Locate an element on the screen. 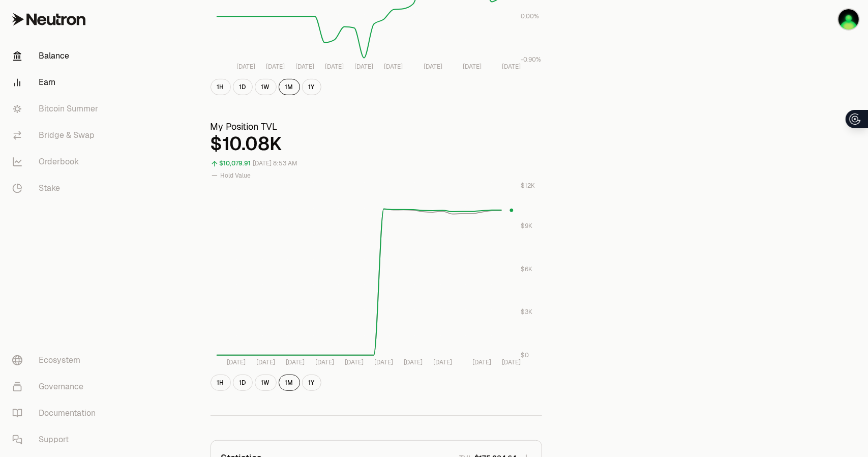 The height and width of the screenshot is (457, 868). a: Bridge & Swap is located at coordinates (57, 136).